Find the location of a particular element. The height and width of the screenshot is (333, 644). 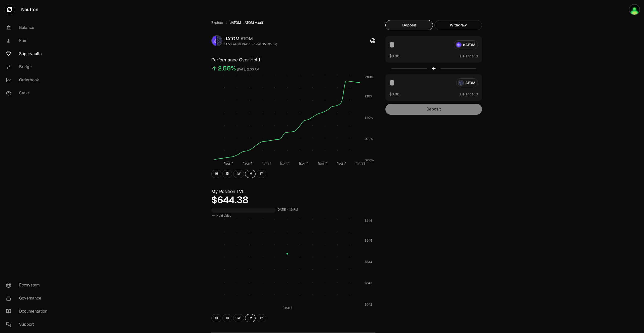

tspan: $642 is located at coordinates (368, 304).